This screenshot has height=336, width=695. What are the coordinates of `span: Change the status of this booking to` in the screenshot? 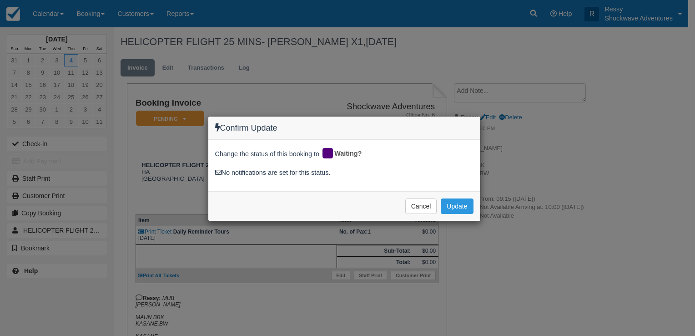 It's located at (268, 155).